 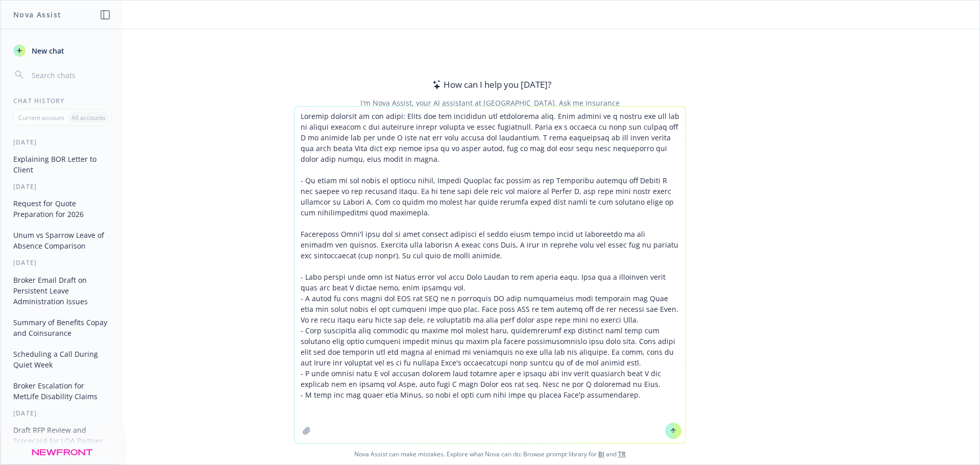 I want to click on h1: Nova Assist, so click(x=38, y=14).